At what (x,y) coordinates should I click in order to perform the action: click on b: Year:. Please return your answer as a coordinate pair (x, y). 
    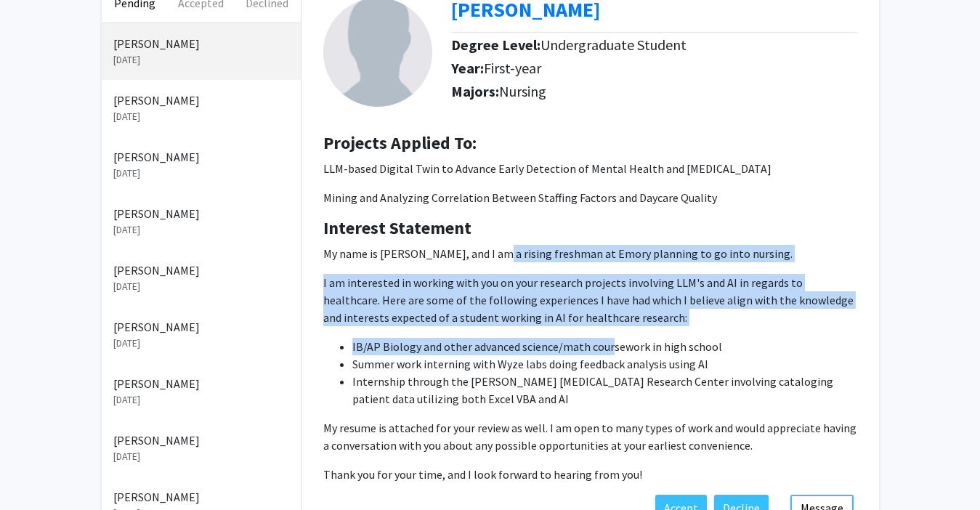
    Looking at the image, I should click on (467, 67).